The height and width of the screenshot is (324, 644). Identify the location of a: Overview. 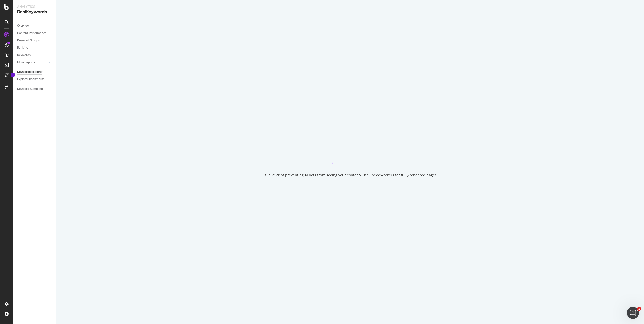
(34, 26).